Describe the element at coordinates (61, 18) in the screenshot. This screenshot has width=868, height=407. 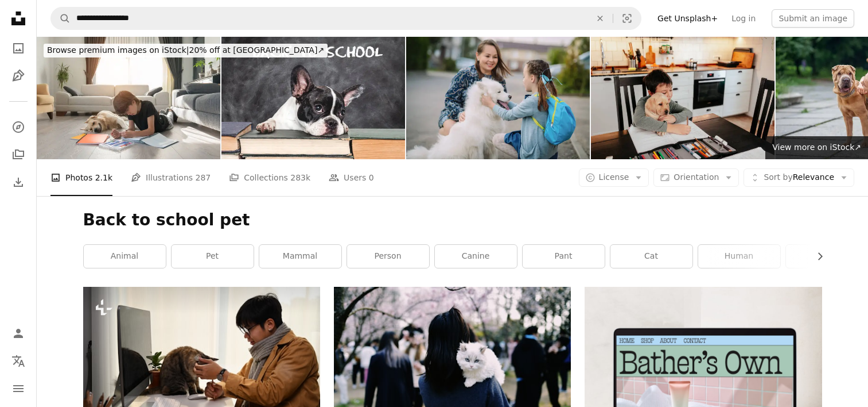
I see `button: Search Unsplash` at that location.